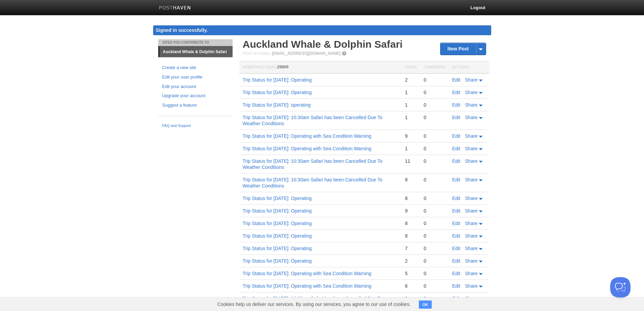 The image size is (644, 311). Describe the element at coordinates (411, 248) in the screenshot. I see `div: 7` at that location.